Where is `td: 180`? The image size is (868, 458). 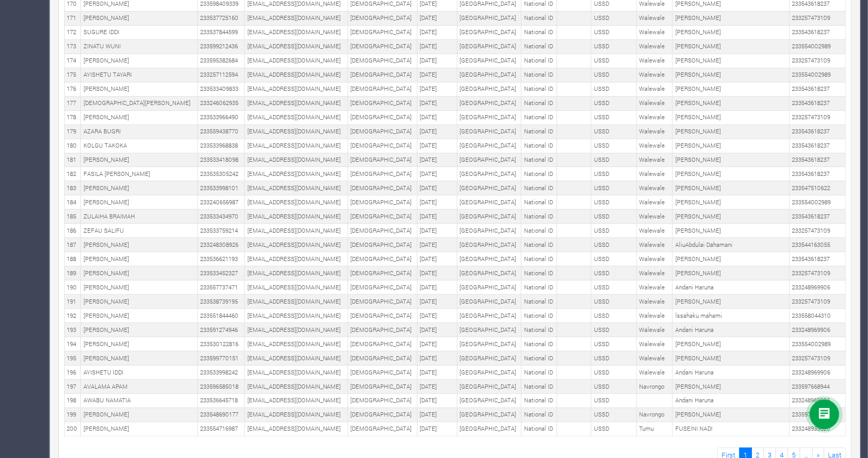
td: 180 is located at coordinates (73, 145).